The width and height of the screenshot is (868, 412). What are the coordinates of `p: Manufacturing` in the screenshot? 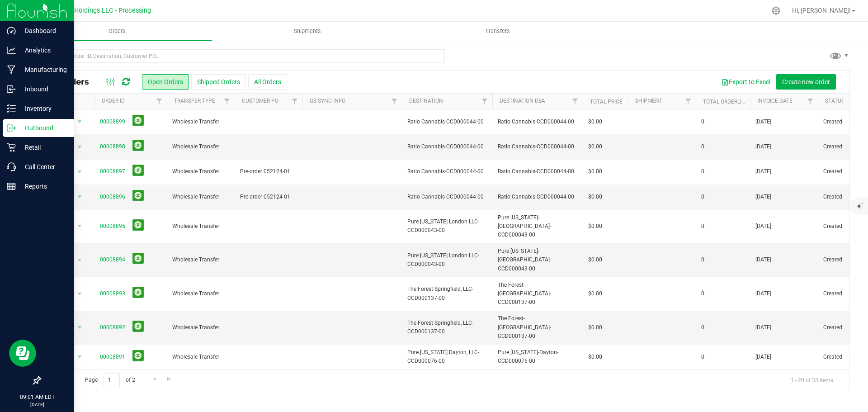 It's located at (43, 69).